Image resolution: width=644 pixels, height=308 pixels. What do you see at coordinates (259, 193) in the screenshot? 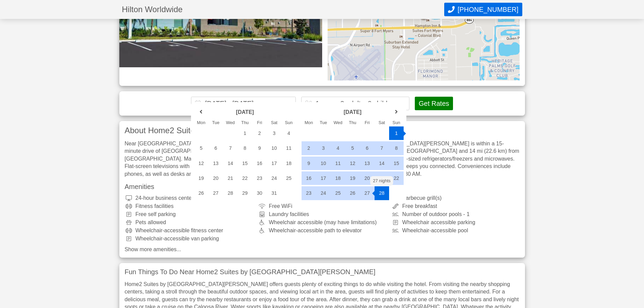
I see `div: 30` at bounding box center [259, 193].